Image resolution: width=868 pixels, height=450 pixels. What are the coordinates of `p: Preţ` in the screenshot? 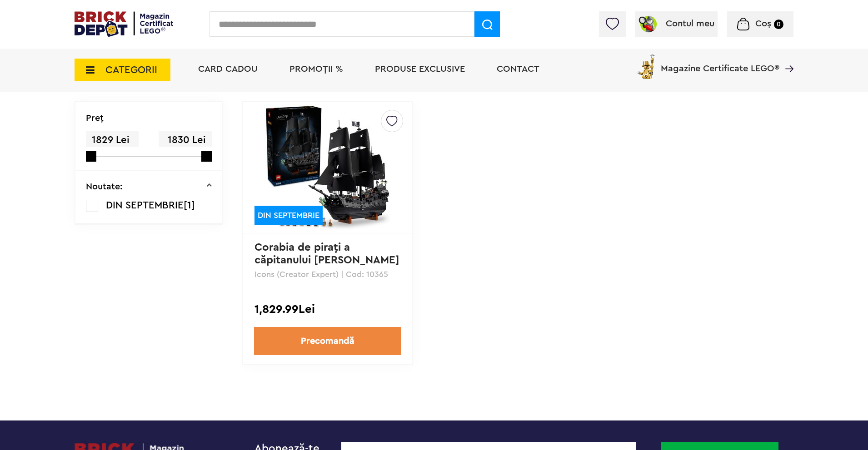 It's located at (94, 118).